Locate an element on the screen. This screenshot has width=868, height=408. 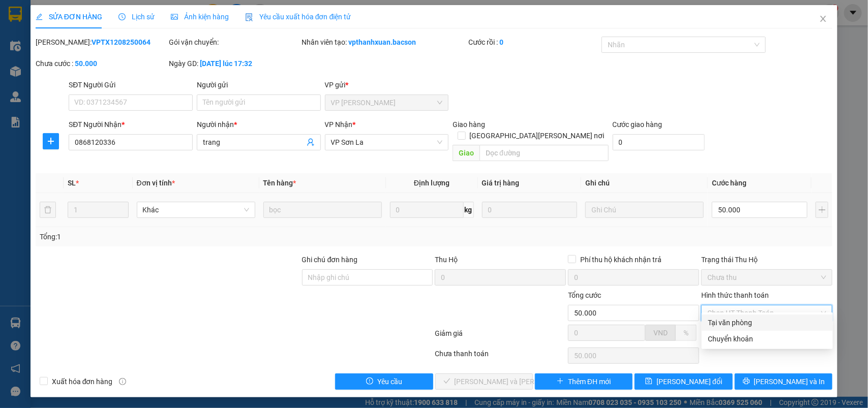
span: Khác is located at coordinates (196, 210).